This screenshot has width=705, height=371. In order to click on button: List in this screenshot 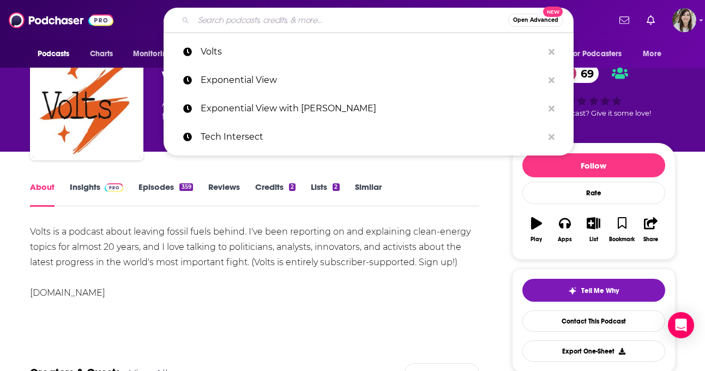, I will do `click(594, 230)`.